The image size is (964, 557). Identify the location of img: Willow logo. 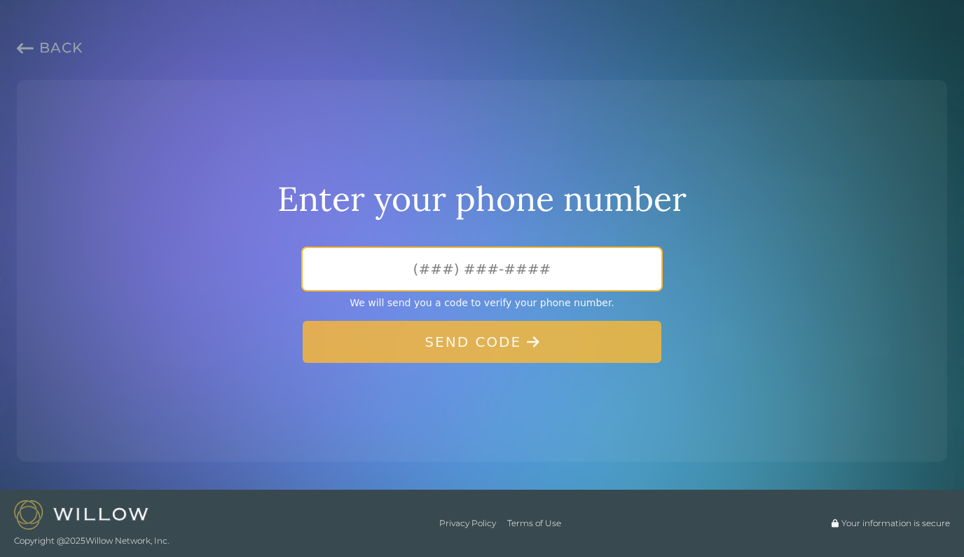
(81, 514).